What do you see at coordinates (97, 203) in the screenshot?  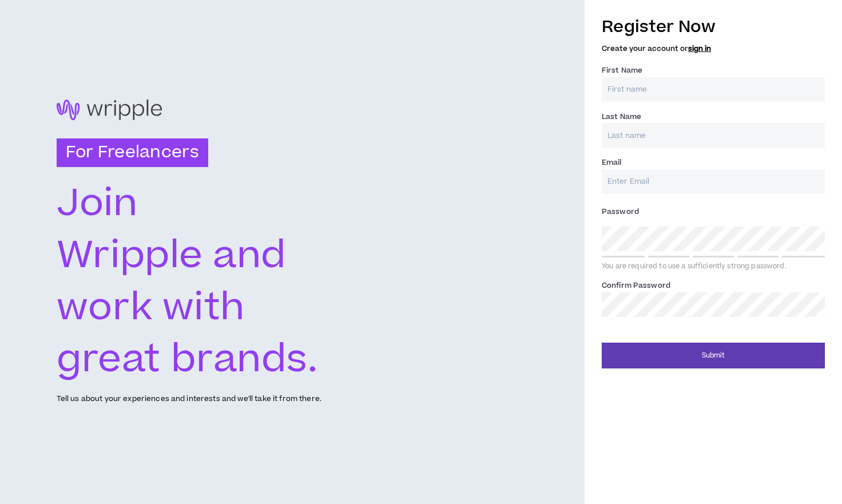 I see `text: Join` at bounding box center [97, 203].